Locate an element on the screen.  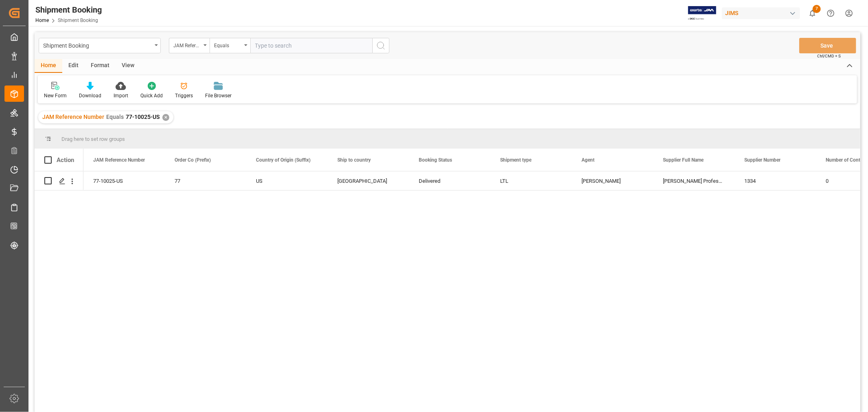
span: Agent is located at coordinates (588, 160).